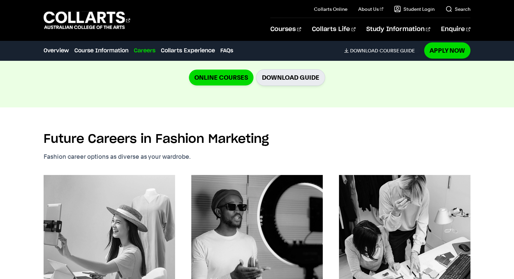  I want to click on a: About Us, so click(371, 9).